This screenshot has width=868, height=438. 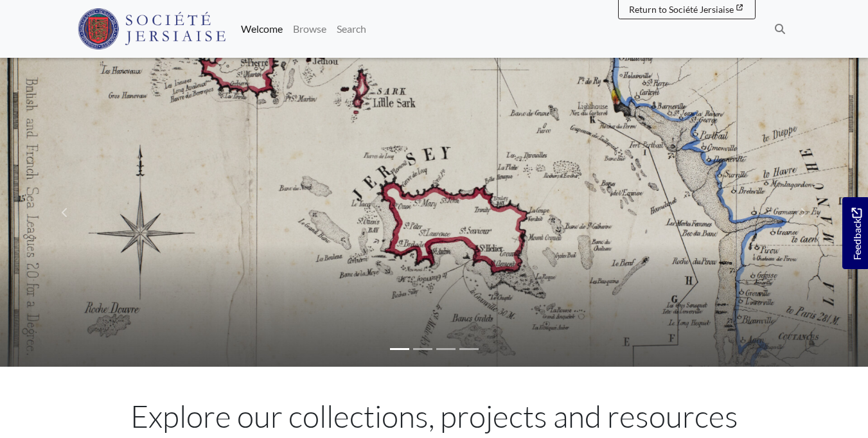 I want to click on a: Move to next slideshow image, so click(x=802, y=212).